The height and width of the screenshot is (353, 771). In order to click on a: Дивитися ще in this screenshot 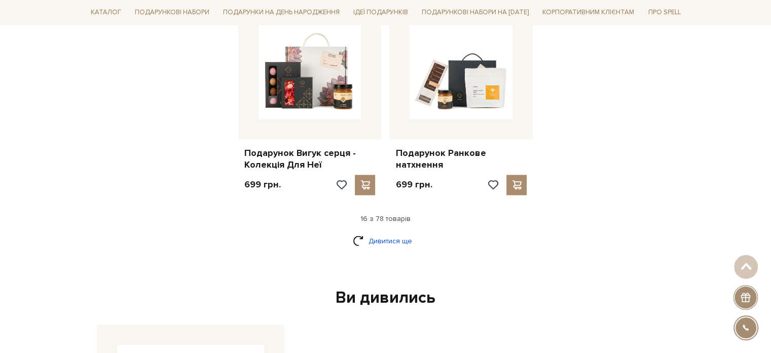, I will do `click(386, 240)`.